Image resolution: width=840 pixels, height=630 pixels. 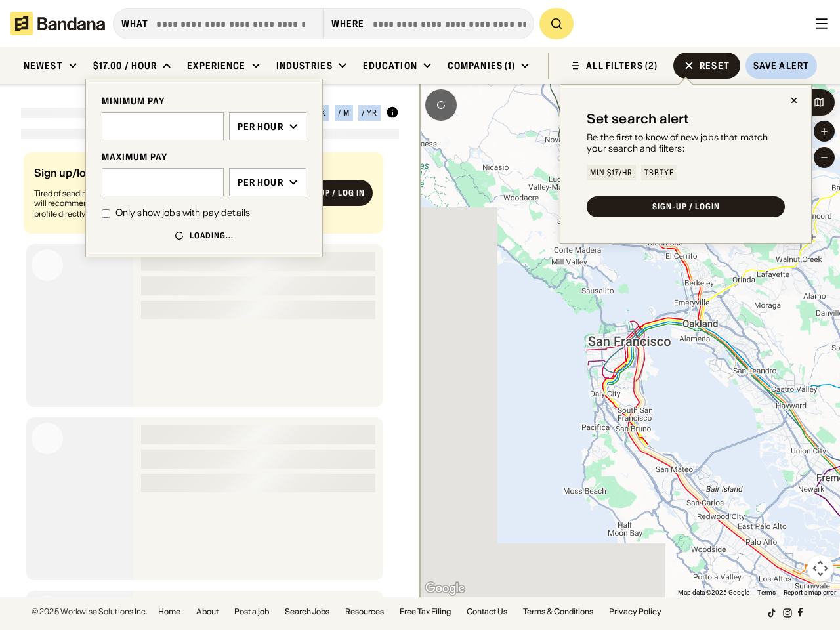 I want to click on div: Only show jobs with pay details, so click(x=182, y=214).